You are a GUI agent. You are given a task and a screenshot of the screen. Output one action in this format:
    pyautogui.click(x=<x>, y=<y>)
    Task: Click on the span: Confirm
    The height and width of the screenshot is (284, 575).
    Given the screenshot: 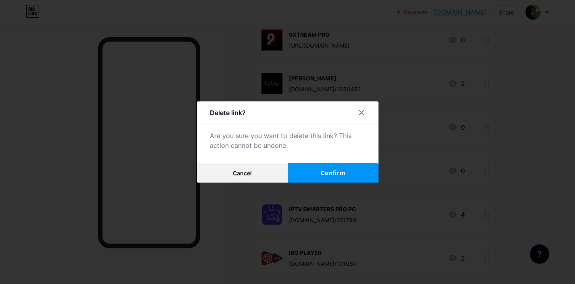 What is the action you would take?
    pyautogui.click(x=333, y=173)
    